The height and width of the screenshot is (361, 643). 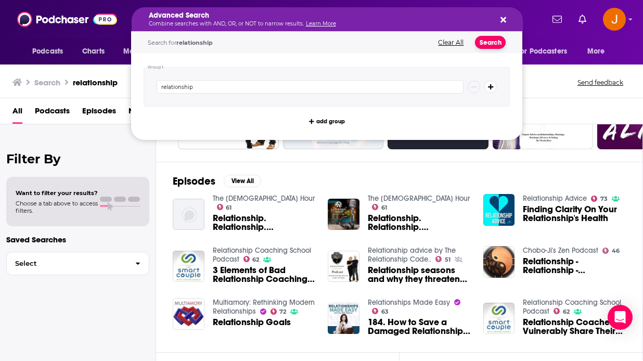 I want to click on h3: Search, so click(x=47, y=82).